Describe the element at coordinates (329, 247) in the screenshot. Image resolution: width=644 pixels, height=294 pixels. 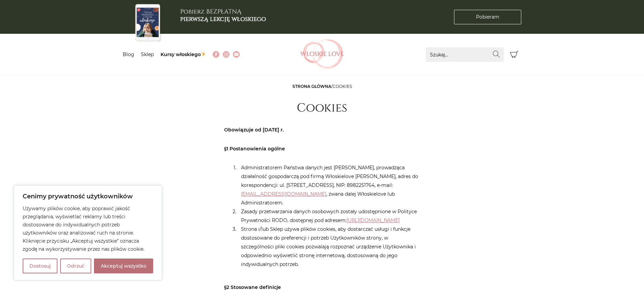
I see `li: Strona i/lub Sklep używa plików cookies, aby dostarczać usługi i funkcje dostosowane do preferenc...` at that location.